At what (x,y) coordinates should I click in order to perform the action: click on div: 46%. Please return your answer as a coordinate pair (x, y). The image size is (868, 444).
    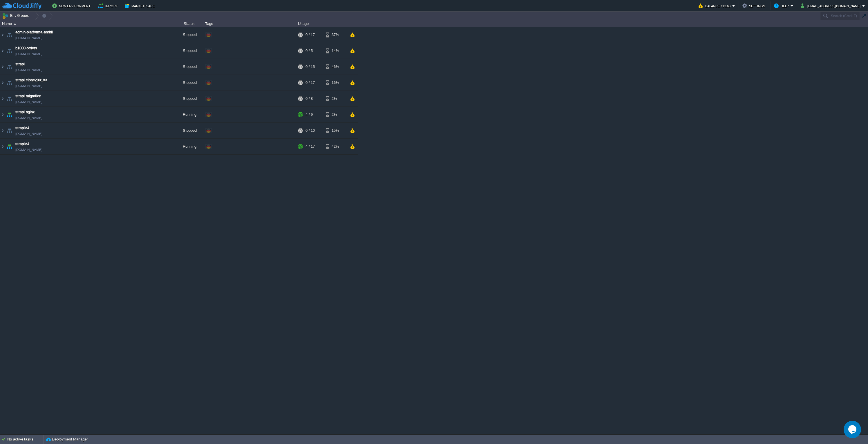
    Looking at the image, I should click on (335, 67).